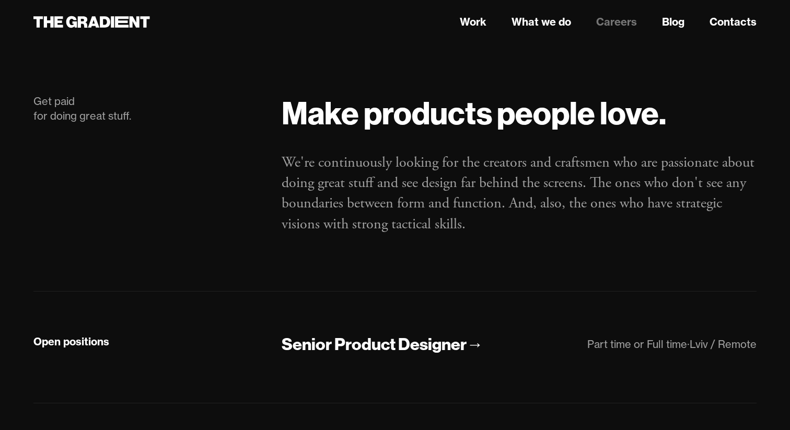  What do you see at coordinates (724, 344) in the screenshot?
I see `div: Lviv / Remote` at bounding box center [724, 344].